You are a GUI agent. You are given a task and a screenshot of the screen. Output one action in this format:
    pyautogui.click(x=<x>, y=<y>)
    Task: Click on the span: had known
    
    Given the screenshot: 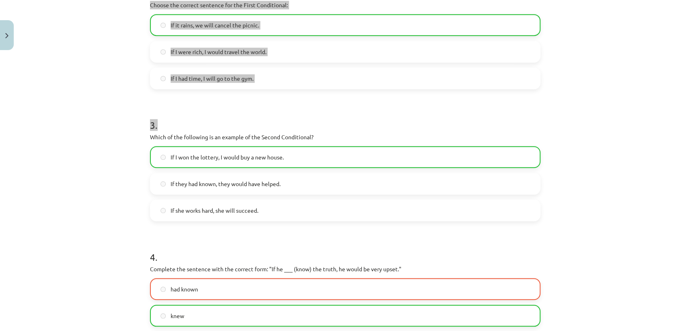 What is the action you would take?
    pyautogui.click(x=184, y=289)
    